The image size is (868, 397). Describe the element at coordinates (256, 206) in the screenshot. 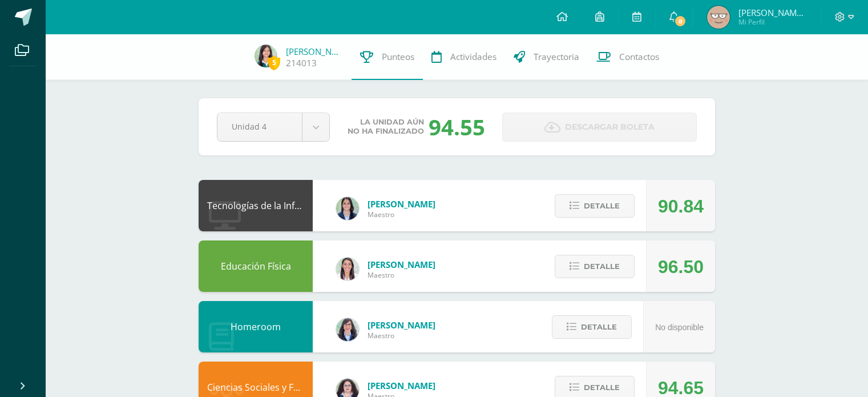

I see `div: Tecnologías de la Información y Comunicación: Computación` at that location.